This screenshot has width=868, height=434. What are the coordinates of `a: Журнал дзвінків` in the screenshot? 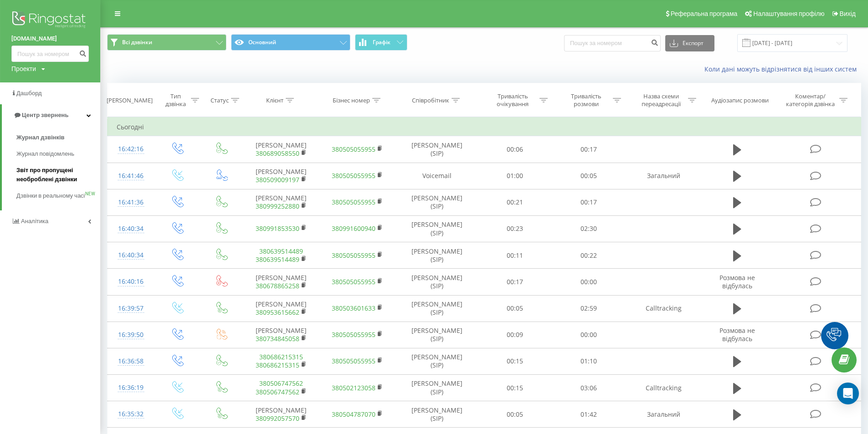 It's located at (58, 138).